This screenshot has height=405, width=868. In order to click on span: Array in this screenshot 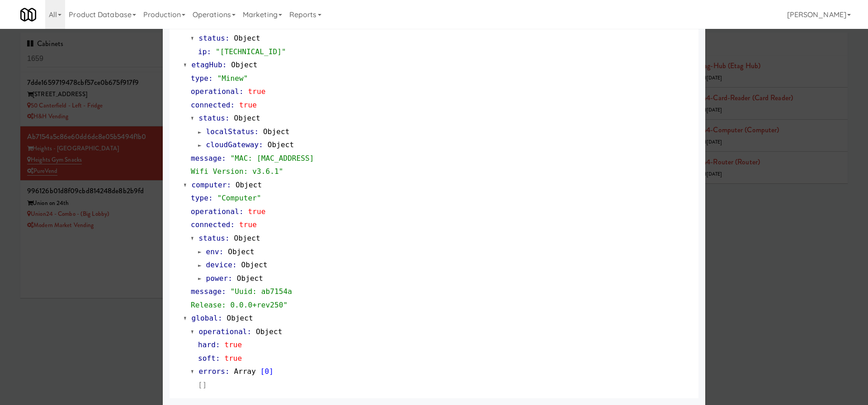, I will do `click(244, 371)`.